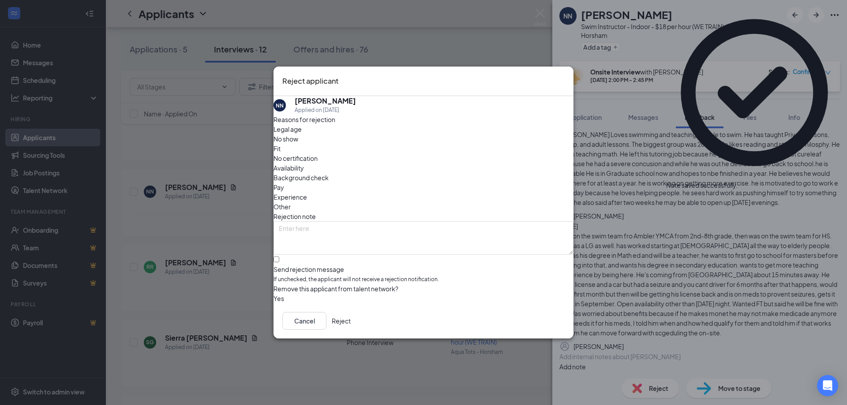 This screenshot has width=847, height=405. Describe the element at coordinates (304, 120) in the screenshot. I see `span: Reasons for rejection` at that location.